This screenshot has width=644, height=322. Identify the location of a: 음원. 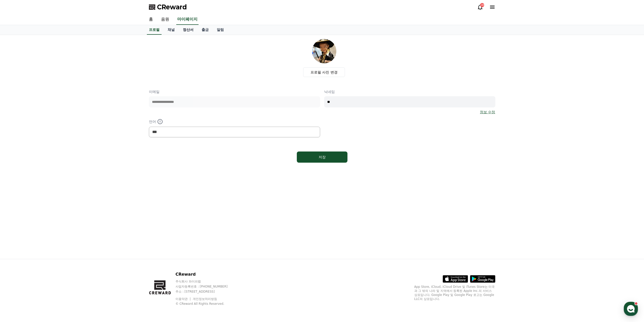
(165, 19).